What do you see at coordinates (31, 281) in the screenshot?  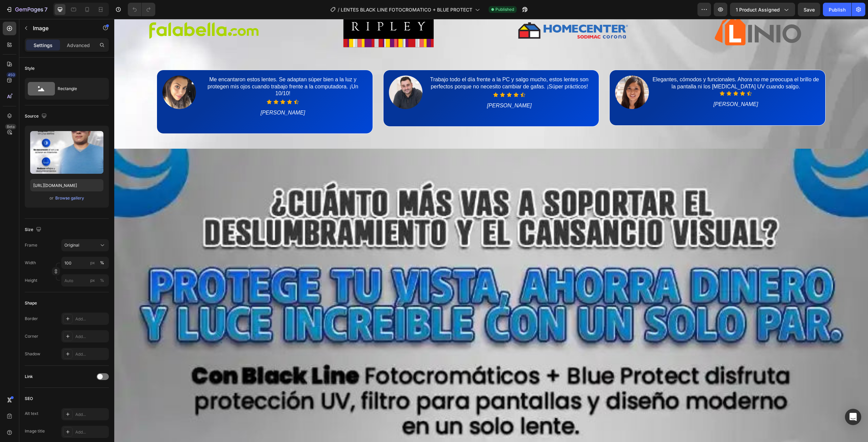 I see `label: Height` at bounding box center [31, 281].